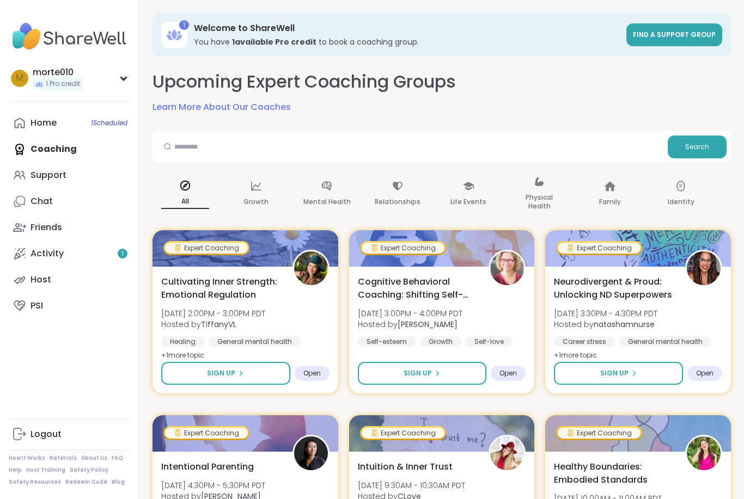 This screenshot has height=499, width=744. What do you see at coordinates (35, 482) in the screenshot?
I see `a: Safety Resources` at bounding box center [35, 482].